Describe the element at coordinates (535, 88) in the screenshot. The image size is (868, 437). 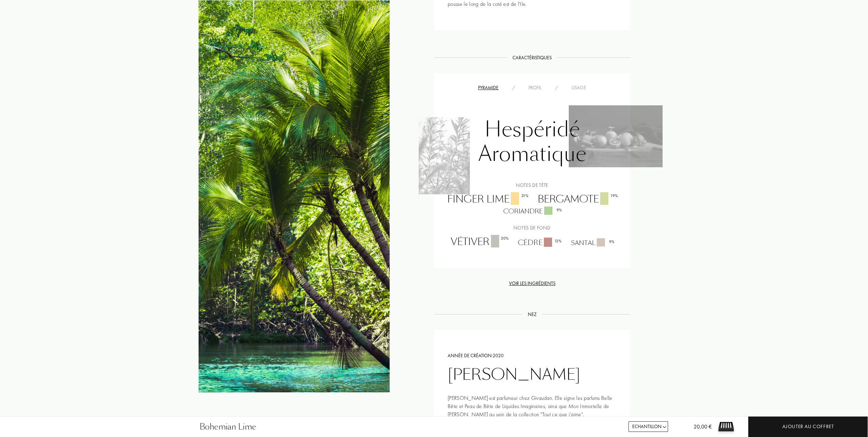
I see `div: Profil` at that location.